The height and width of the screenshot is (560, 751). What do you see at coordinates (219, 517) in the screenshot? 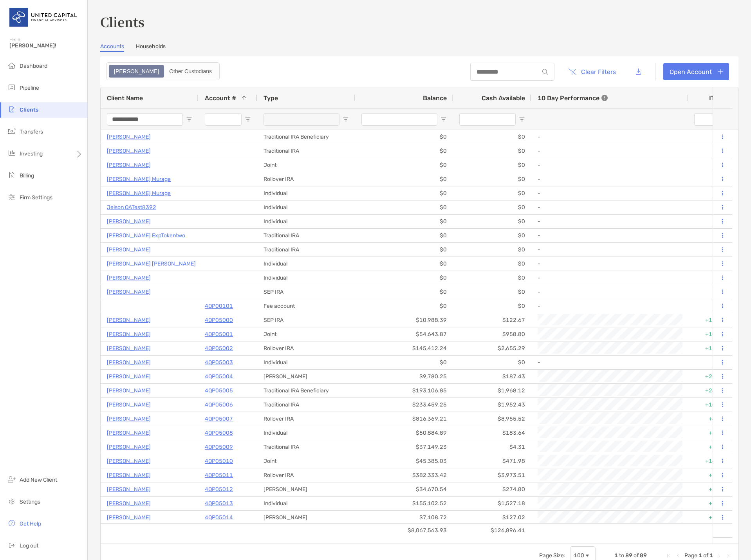
I see `a: 4QP05014` at bounding box center [219, 517].